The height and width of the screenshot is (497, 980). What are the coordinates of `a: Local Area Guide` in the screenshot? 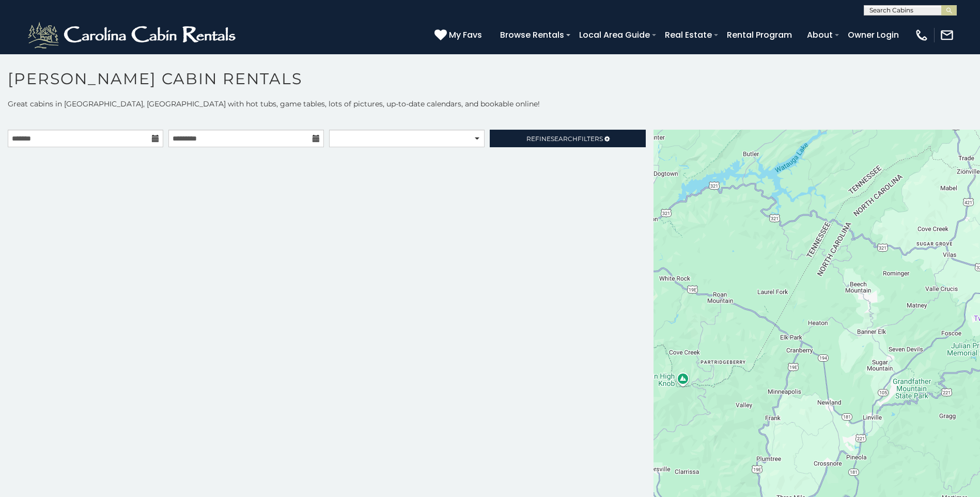 It's located at (614, 35).